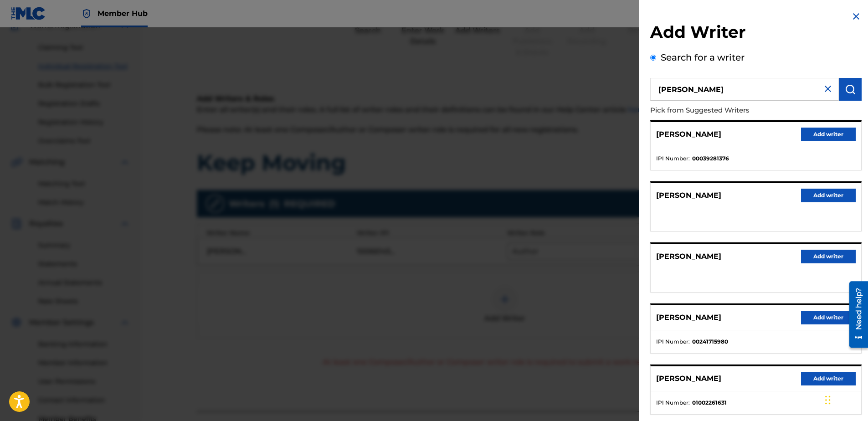 The height and width of the screenshot is (421, 868). Describe the element at coordinates (850, 89) in the screenshot. I see `img: Search Works` at that location.